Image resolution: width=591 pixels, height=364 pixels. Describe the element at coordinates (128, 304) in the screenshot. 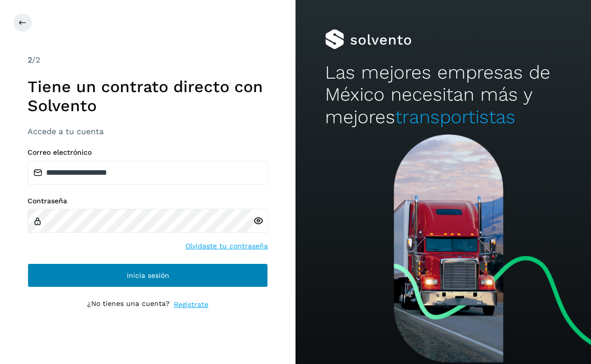

I see `p: ¿No tienes una cuenta?` at that location.